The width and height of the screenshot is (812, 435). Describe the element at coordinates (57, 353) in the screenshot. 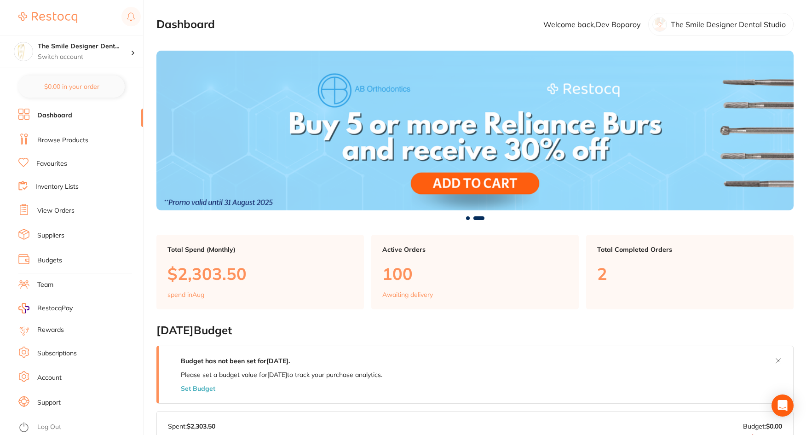

I see `a: Subscriptions` at that location.